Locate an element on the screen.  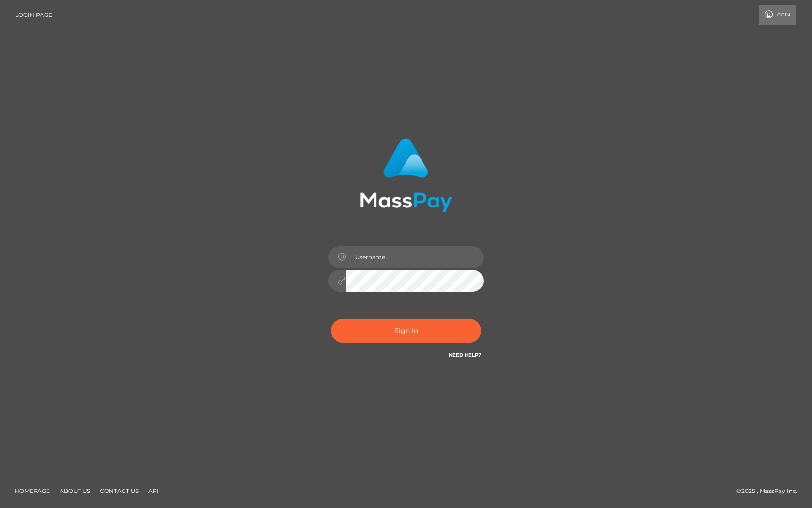
a: Homepage is located at coordinates (32, 491).